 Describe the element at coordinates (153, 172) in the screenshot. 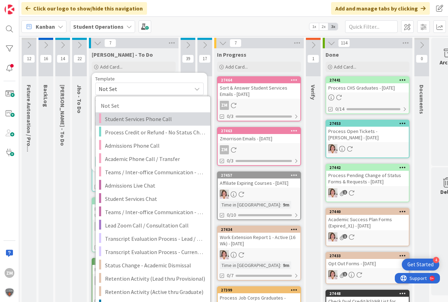

I see `a: Teams / Inter-office Communication - Call` at that location.